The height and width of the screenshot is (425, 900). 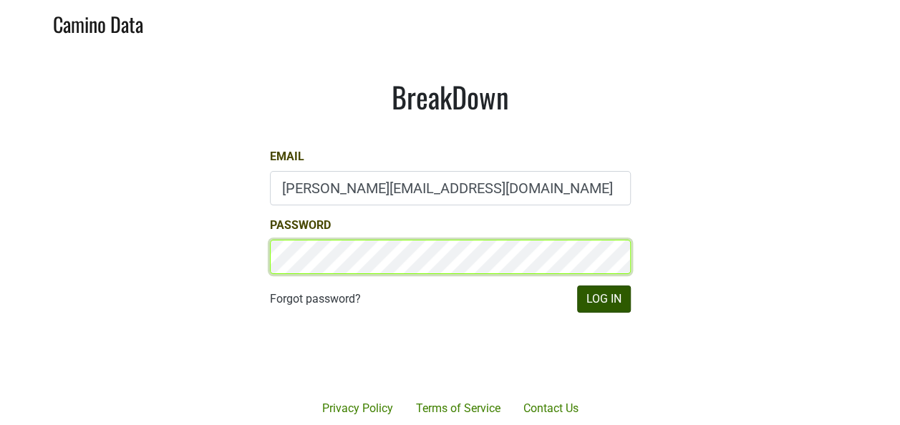 What do you see at coordinates (315, 299) in the screenshot?
I see `a: Forgot password?` at bounding box center [315, 299].